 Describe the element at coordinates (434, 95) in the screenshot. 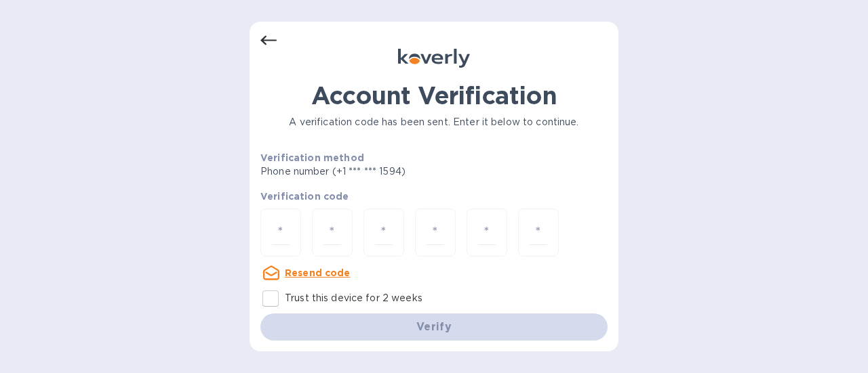

I see `h1: Account Verification` at that location.